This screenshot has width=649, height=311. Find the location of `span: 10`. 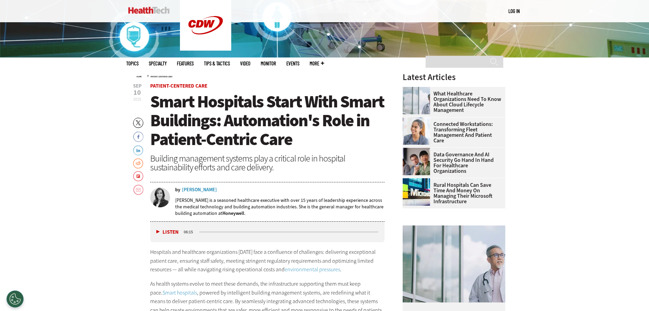

span: 10 is located at coordinates (137, 93).